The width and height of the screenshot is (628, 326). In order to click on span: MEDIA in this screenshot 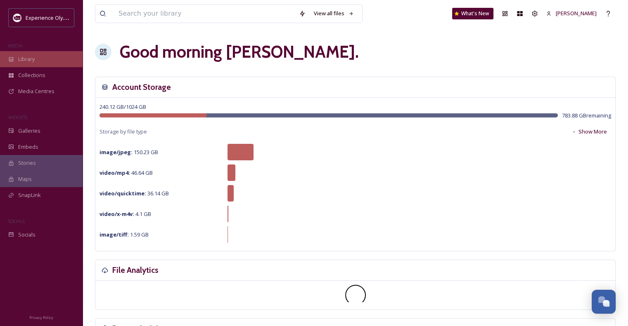, I will do `click(15, 45)`.